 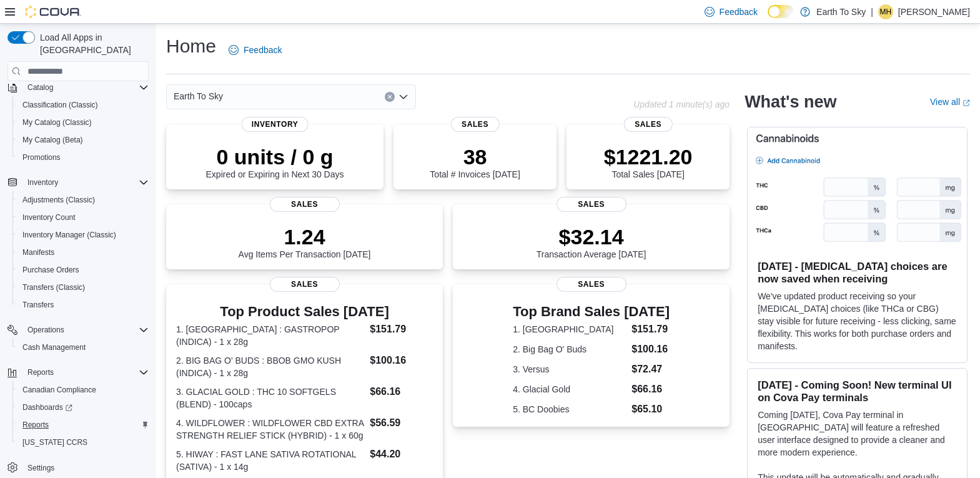 What do you see at coordinates (404, 97) in the screenshot?
I see `button: Open list of options` at bounding box center [404, 97].